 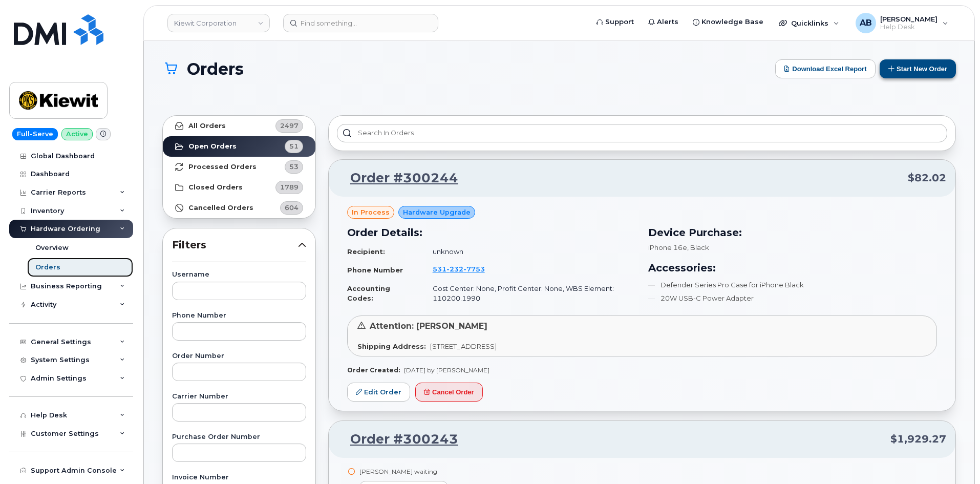 What do you see at coordinates (215, 69) in the screenshot?
I see `span: Orders` at bounding box center [215, 69].